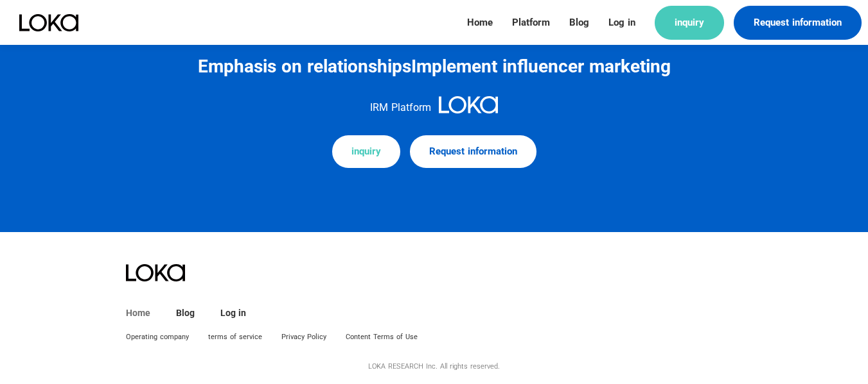  Describe the element at coordinates (381, 337) in the screenshot. I see `a: Content Terms of Use` at that location.